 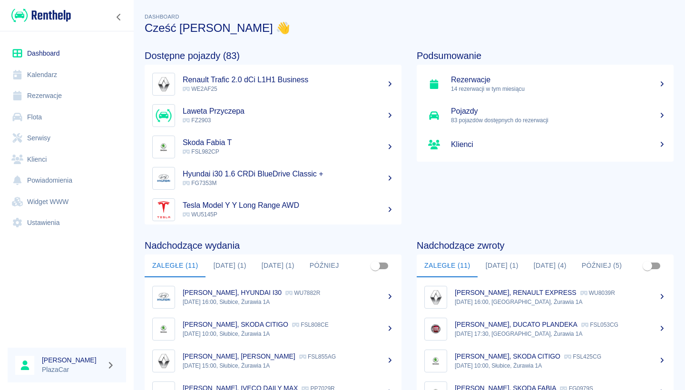 What do you see at coordinates (67, 202) in the screenshot?
I see `a: Widget WWW` at bounding box center [67, 202].